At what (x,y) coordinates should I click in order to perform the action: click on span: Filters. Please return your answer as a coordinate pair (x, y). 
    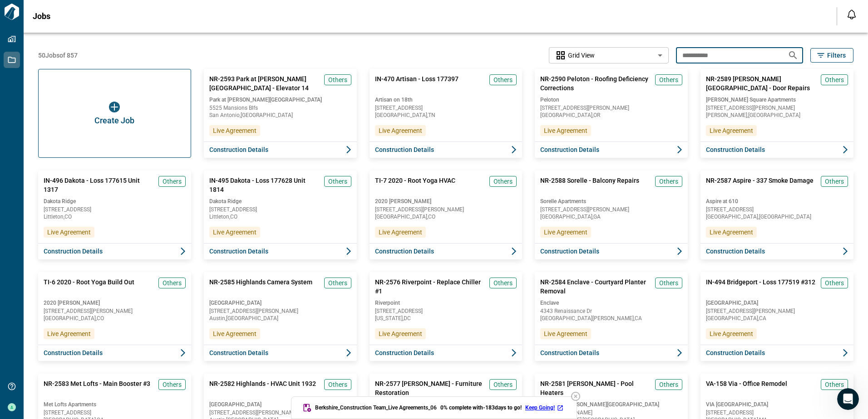
    Looking at the image, I should click on (836, 55).